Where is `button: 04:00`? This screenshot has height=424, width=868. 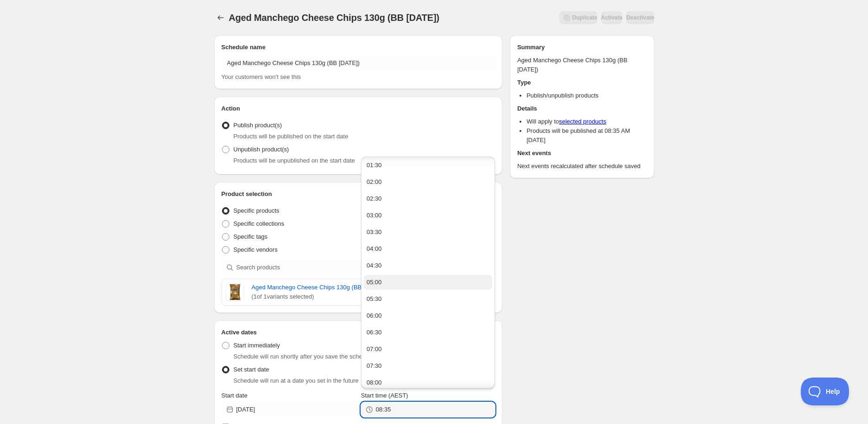
button: 04:00 is located at coordinates (428, 249).